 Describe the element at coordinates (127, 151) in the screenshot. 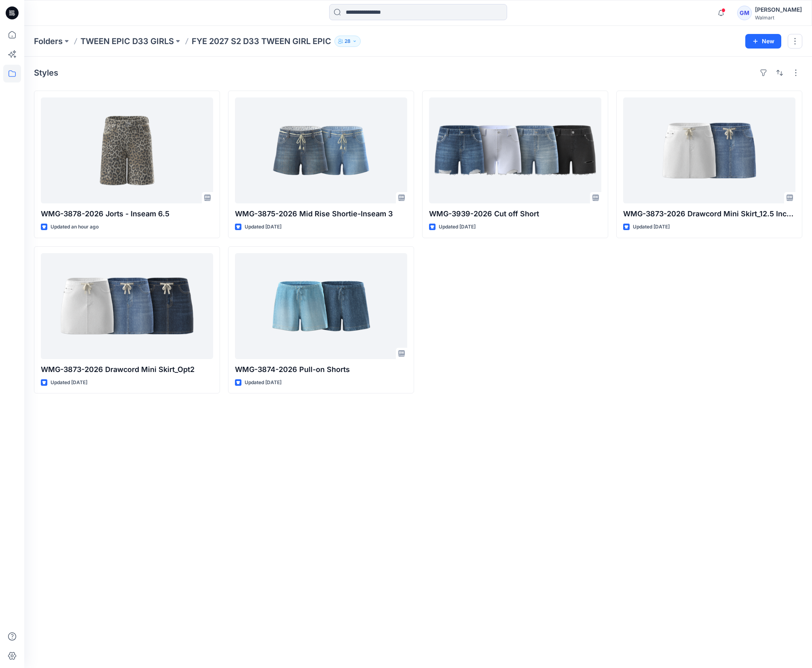

I see `a: WMG-3878-2026 Jorts - Inseam 6.5` at that location.